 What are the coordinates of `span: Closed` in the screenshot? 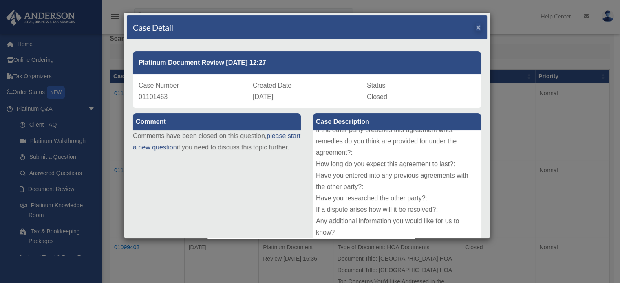 It's located at (377, 97).